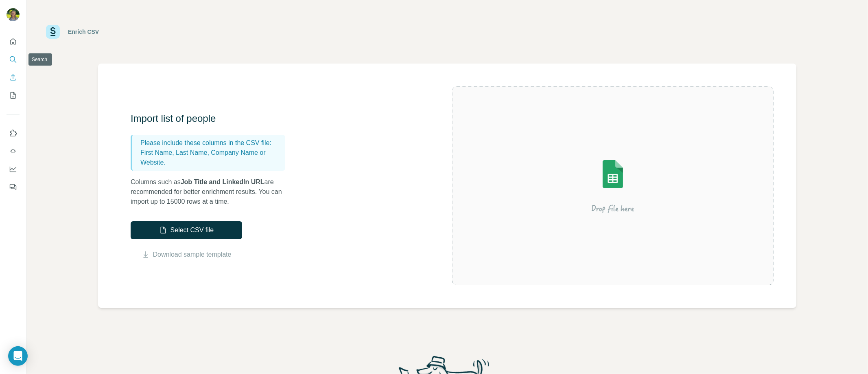  What do you see at coordinates (83, 32) in the screenshot?
I see `div: Enrich CSV` at bounding box center [83, 32].